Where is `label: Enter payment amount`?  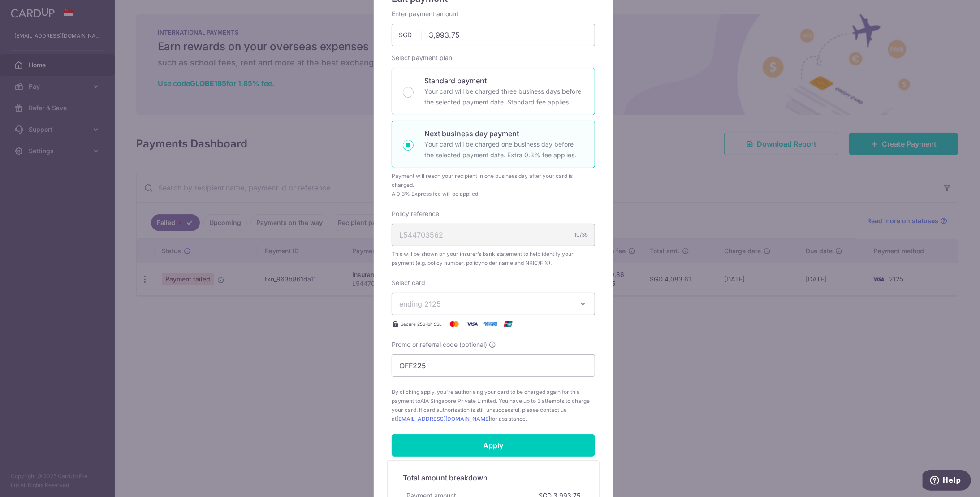
label: Enter payment amount is located at coordinates (425, 14).